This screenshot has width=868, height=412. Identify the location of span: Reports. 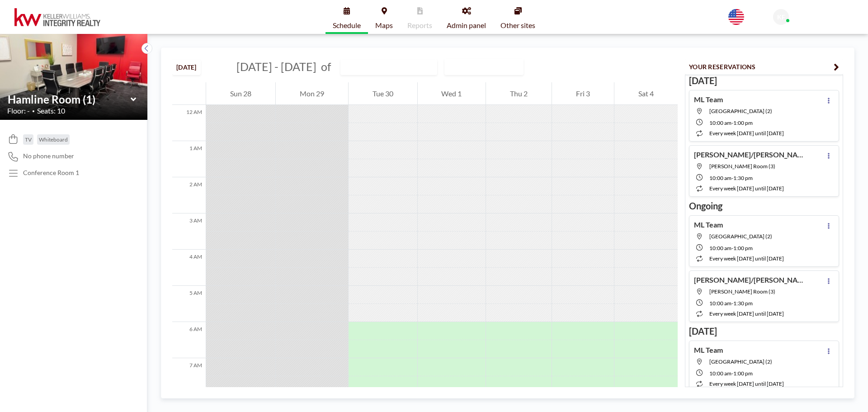
(420, 25).